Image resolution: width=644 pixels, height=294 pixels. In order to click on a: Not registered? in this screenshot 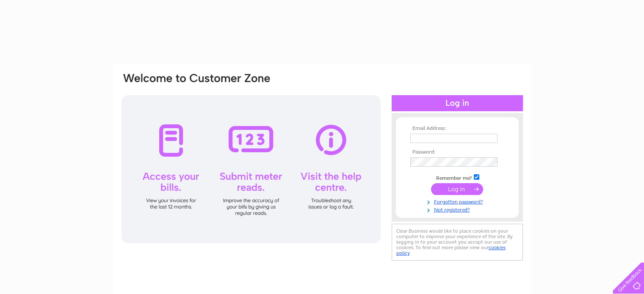, I will do `click(458, 209)`.